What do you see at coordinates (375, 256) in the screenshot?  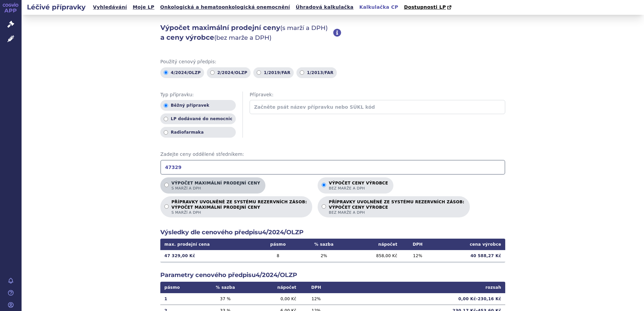 I see `td: 858,00 Kč` at bounding box center [375, 256].